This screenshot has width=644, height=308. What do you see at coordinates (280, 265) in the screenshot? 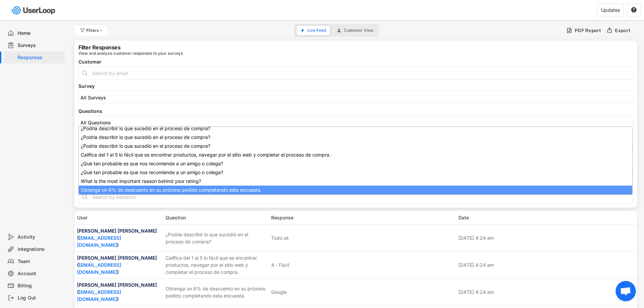
I see `div: 4 - Fácil` at bounding box center [280, 265].